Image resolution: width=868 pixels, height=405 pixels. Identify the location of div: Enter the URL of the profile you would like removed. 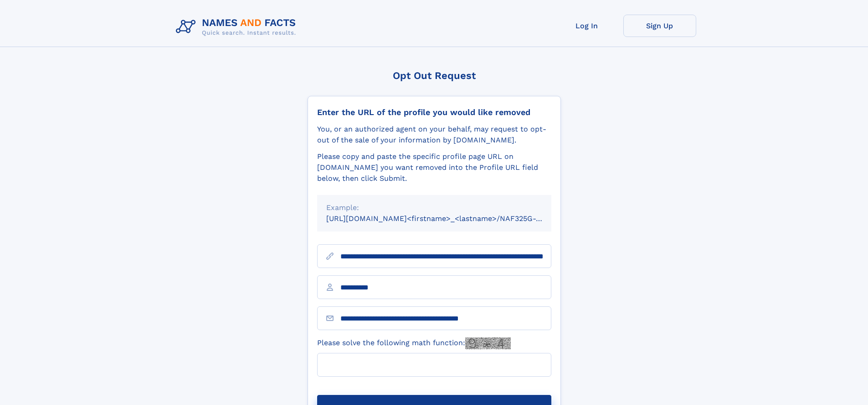
(434, 112).